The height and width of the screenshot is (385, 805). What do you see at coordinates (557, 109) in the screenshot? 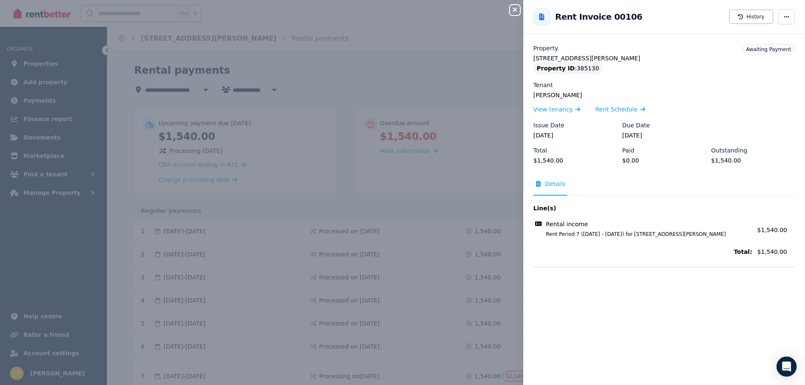
I see `a: View tenancy` at bounding box center [557, 109].